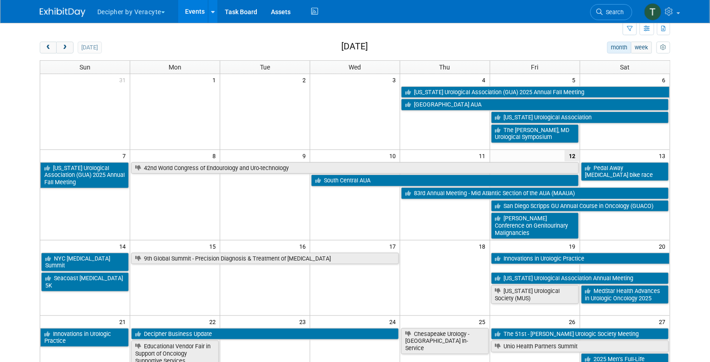 This screenshot has width=710, height=362. What do you see at coordinates (394, 246) in the screenshot?
I see `span: 17` at bounding box center [394, 246].